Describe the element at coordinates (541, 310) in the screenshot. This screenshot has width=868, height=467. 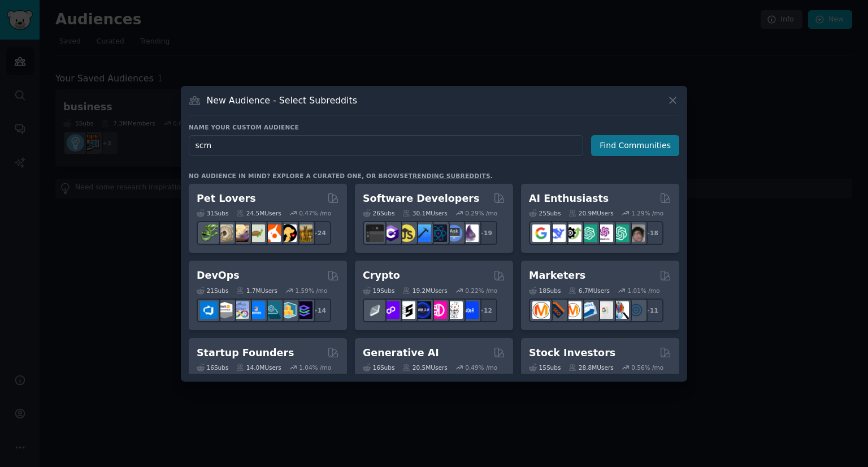
I see `img: content_marketing` at that location.